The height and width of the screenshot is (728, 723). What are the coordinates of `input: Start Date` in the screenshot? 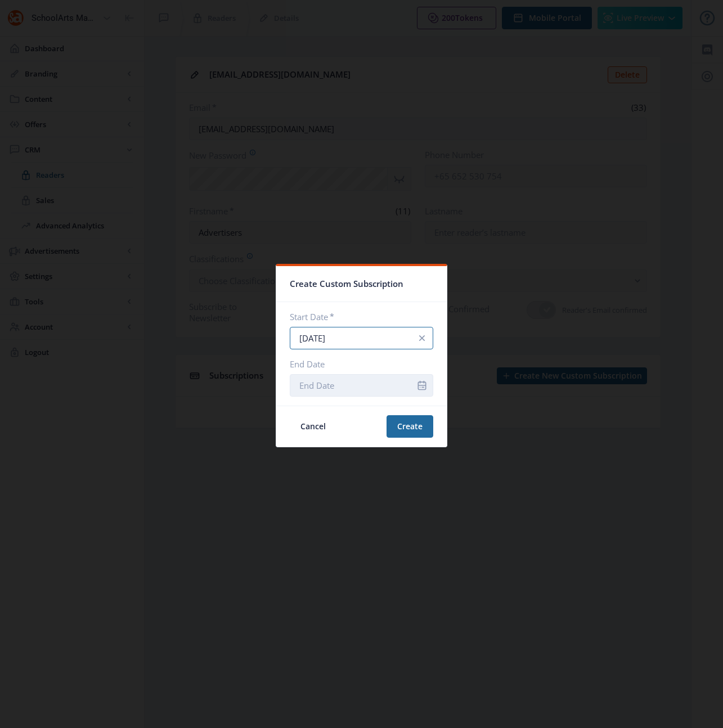 It's located at (362, 338).